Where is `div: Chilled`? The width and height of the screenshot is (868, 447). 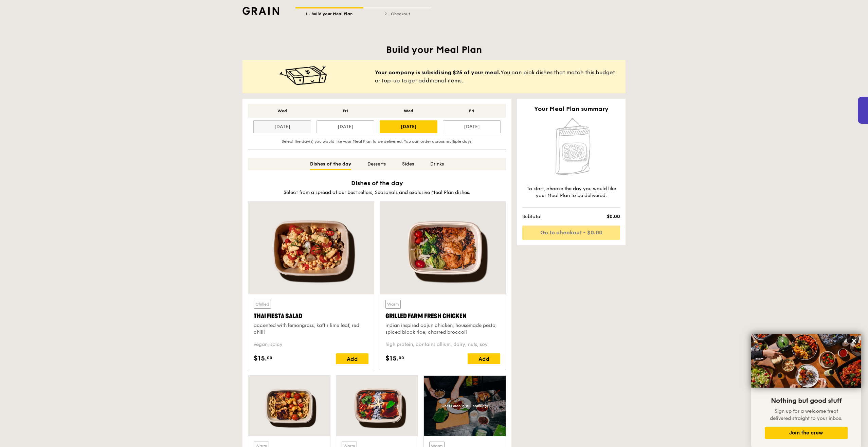 div: Chilled is located at coordinates (262, 305).